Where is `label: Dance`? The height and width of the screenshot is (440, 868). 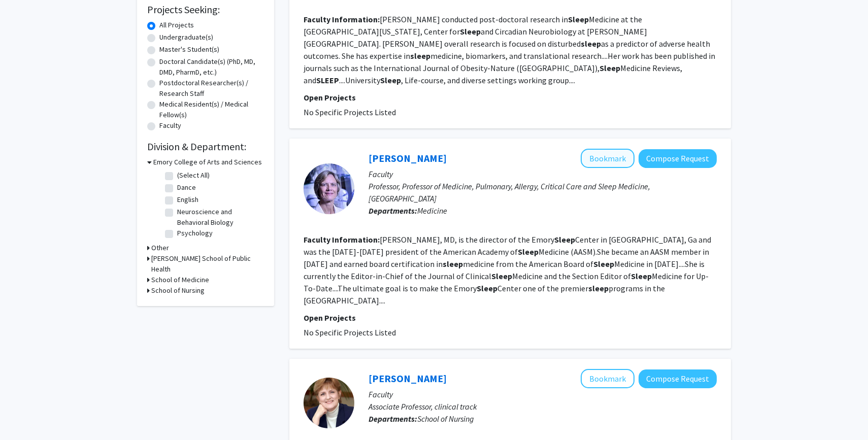
label: Dance is located at coordinates (187, 187).